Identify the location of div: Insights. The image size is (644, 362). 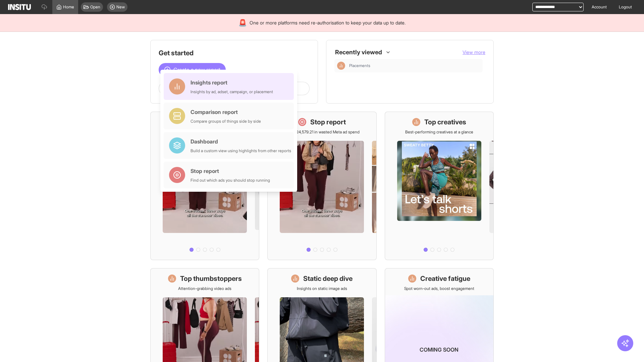
(341, 66).